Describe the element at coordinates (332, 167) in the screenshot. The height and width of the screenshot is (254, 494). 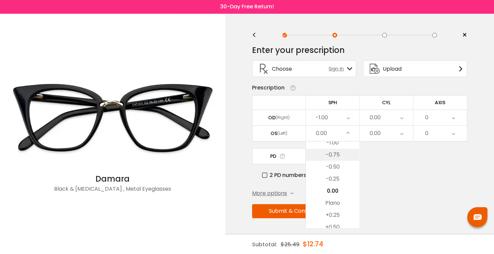
I see `li: -0.50` at that location.